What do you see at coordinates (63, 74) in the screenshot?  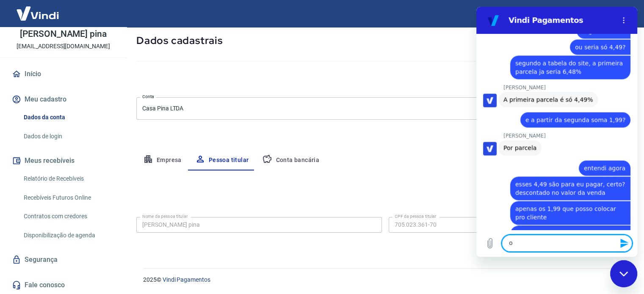 I see `a: Início` at bounding box center [63, 74].